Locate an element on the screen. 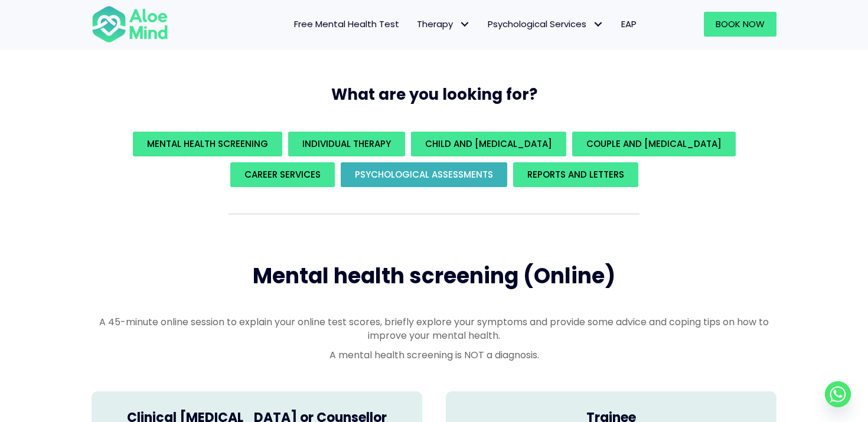  span: Book Now is located at coordinates (739, 24).